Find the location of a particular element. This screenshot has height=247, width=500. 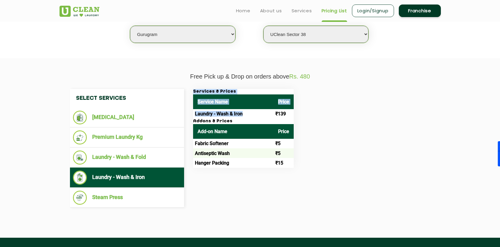

img: Laundry - Wash & Iron is located at coordinates (80, 178).